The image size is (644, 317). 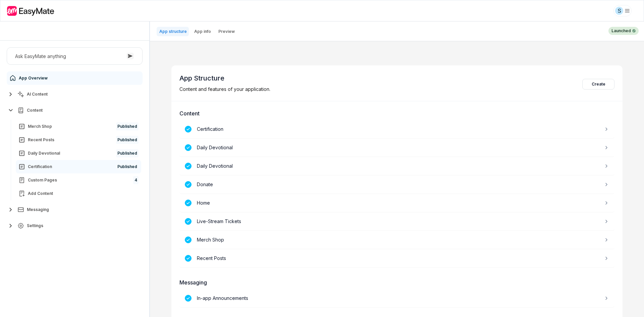 What do you see at coordinates (225, 78) in the screenshot?
I see `p: App Structure` at bounding box center [225, 78].